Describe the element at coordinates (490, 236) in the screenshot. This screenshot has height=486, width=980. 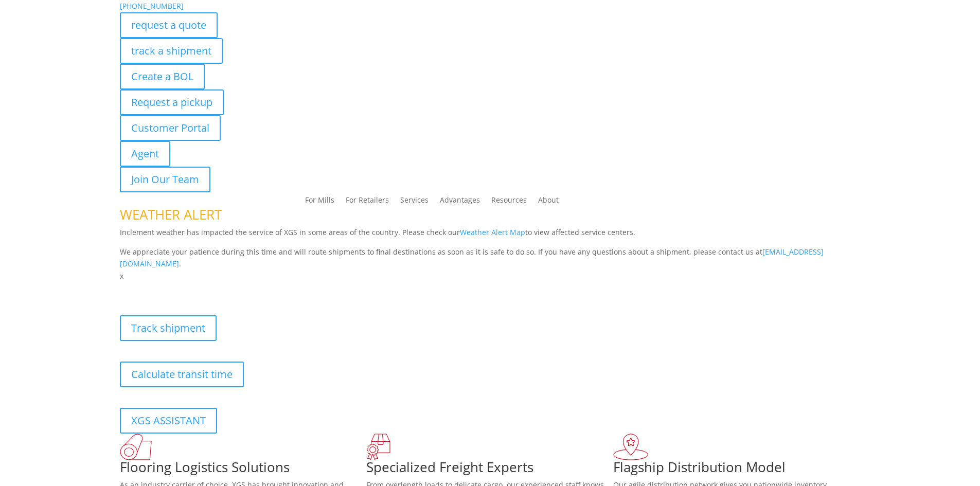
I see `p: Inclement weather has impacted the service of XGS in some areas of the country. Please check our ...` at that location.